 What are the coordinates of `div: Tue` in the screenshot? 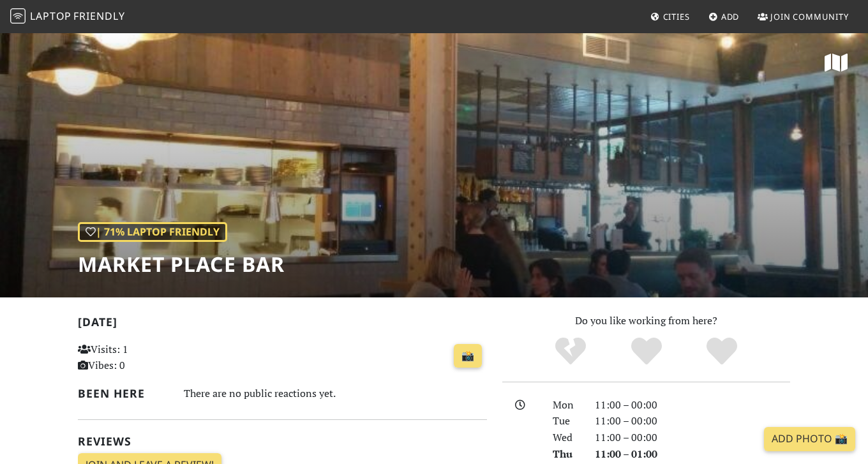 It's located at (566, 421).